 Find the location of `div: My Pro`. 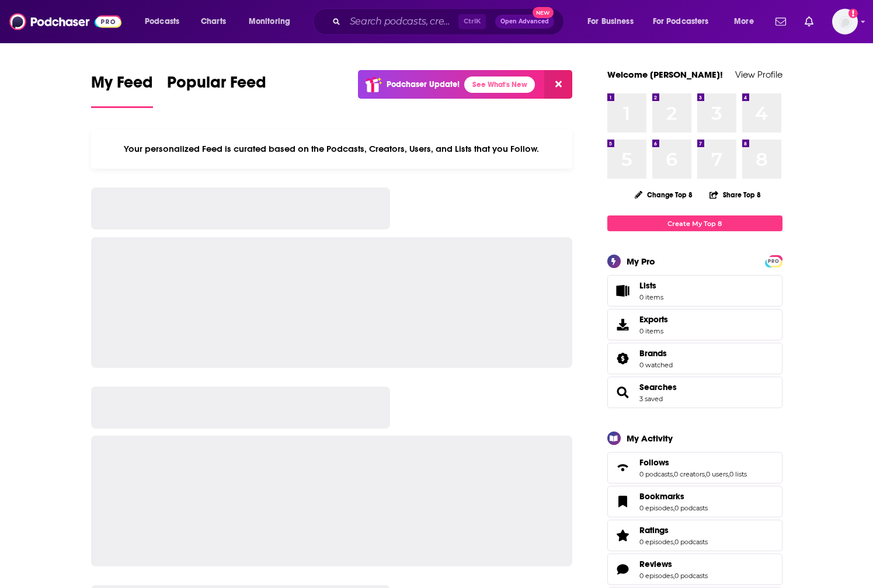

div: My Pro is located at coordinates (641, 261).